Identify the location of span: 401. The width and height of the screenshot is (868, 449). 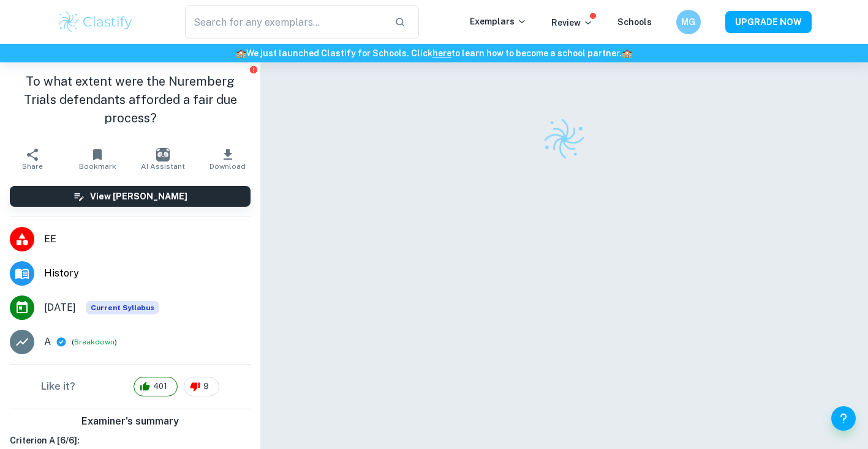
(160, 387).